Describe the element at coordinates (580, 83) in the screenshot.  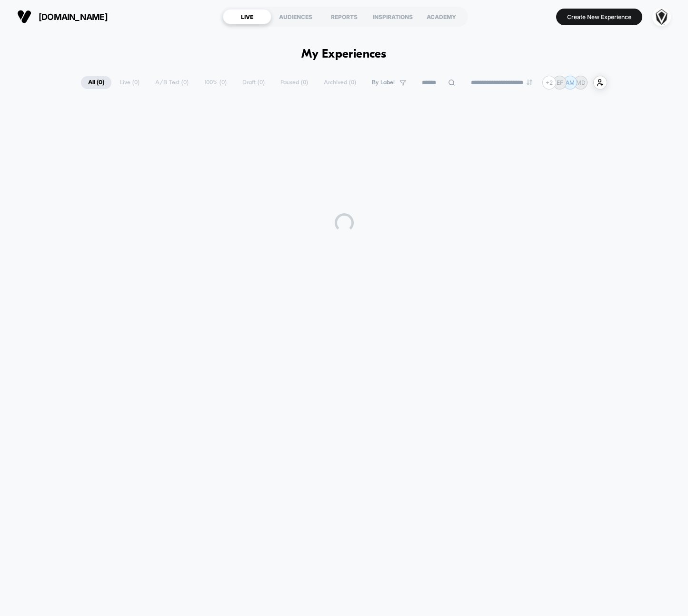
I see `p: MD` at that location.